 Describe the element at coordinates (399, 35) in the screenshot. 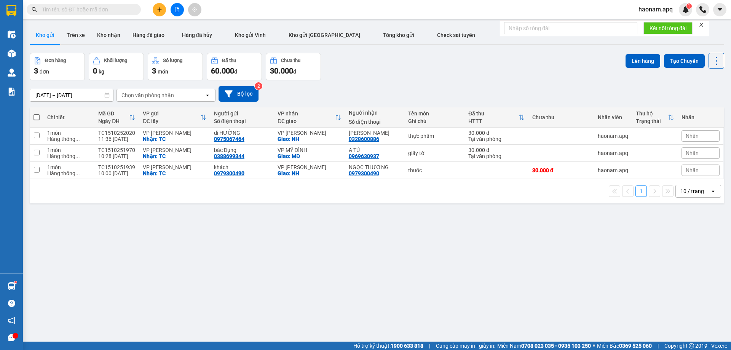

I see `span: Tổng kho gửi` at that location.